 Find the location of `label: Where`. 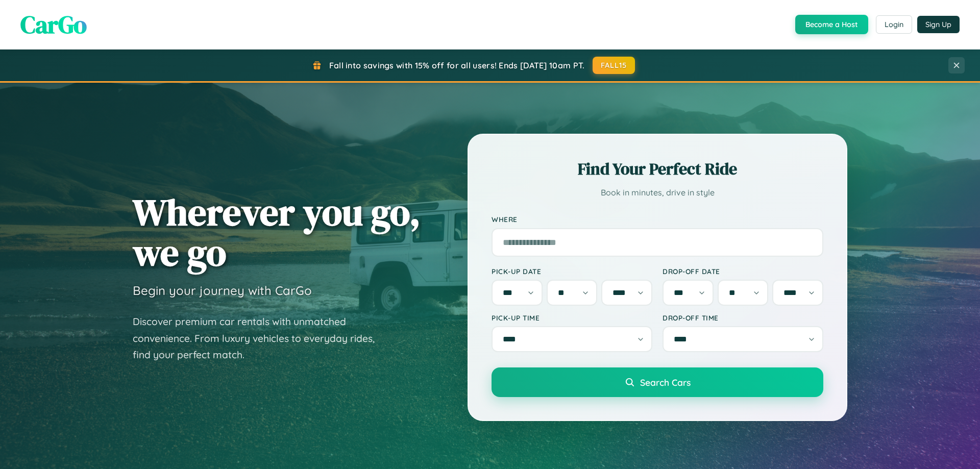

label: Where is located at coordinates (657, 220).